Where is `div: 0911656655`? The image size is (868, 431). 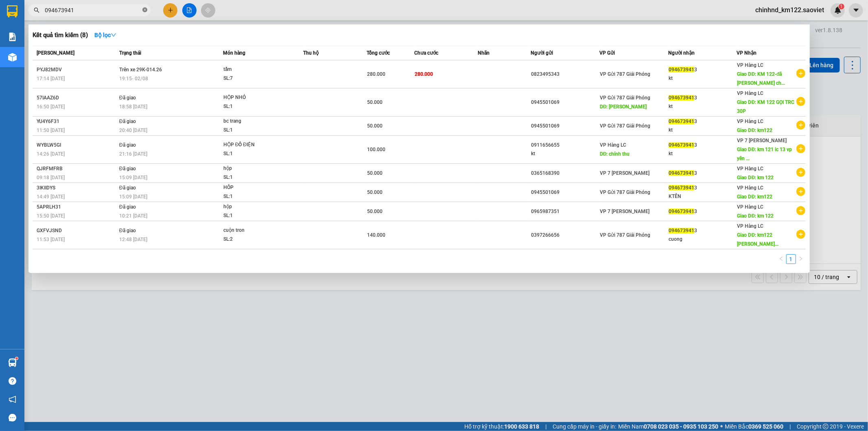 div: 0911656655 is located at coordinates (565, 145).